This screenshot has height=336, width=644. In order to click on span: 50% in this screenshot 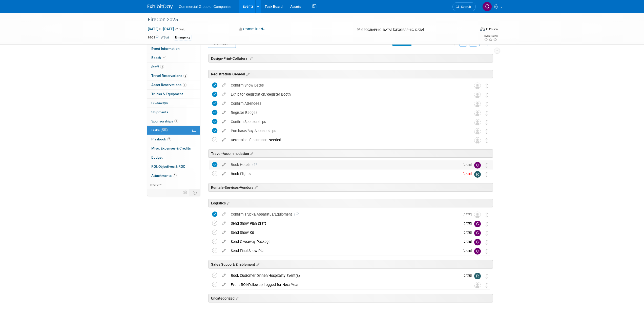, I will do `click(164, 130)`.